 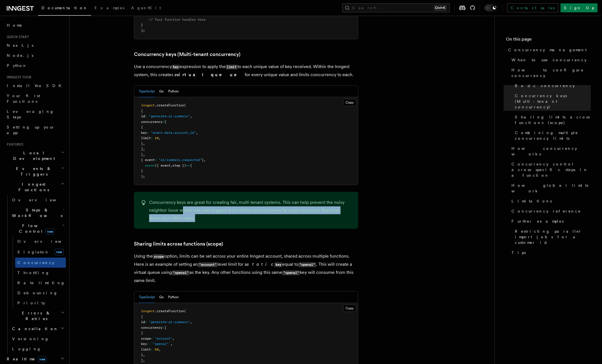 I want to click on span: limit, so click(x=146, y=138).